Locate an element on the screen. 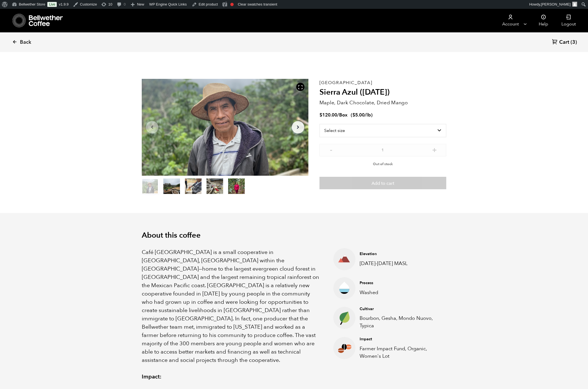 The width and height of the screenshot is (588, 389). span: Out of stock is located at coordinates (383, 164).